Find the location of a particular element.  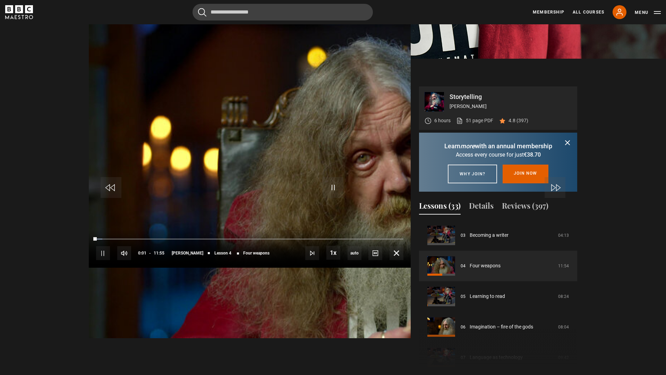

a: Why join? is located at coordinates (472, 174).